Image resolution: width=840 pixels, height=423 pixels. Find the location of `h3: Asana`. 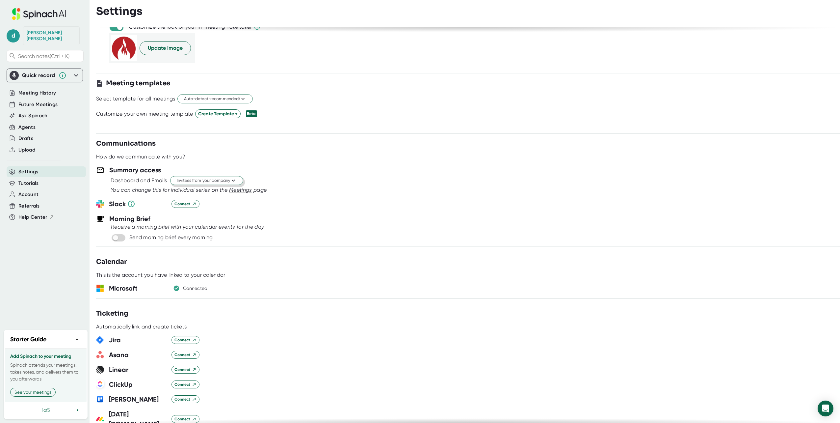

h3: Asana is located at coordinates (138, 354).